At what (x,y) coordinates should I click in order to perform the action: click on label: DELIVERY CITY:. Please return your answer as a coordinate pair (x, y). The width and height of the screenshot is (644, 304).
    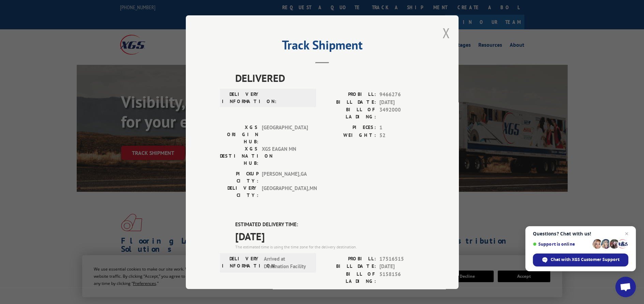
    Looking at the image, I should click on (239, 192).